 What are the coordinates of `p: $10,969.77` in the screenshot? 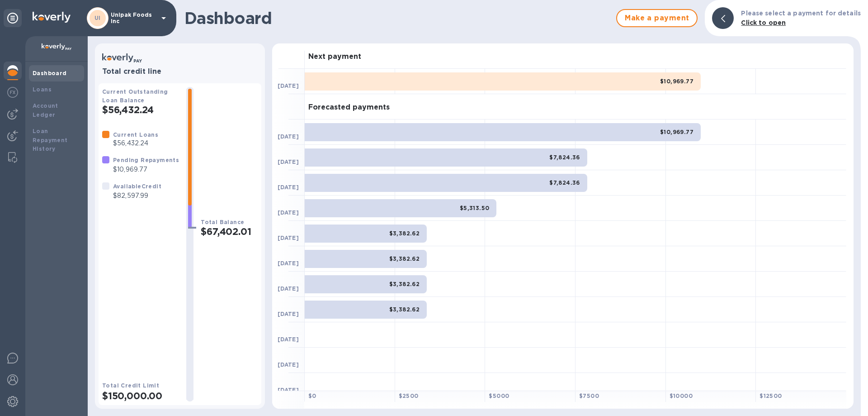 It's located at (146, 169).